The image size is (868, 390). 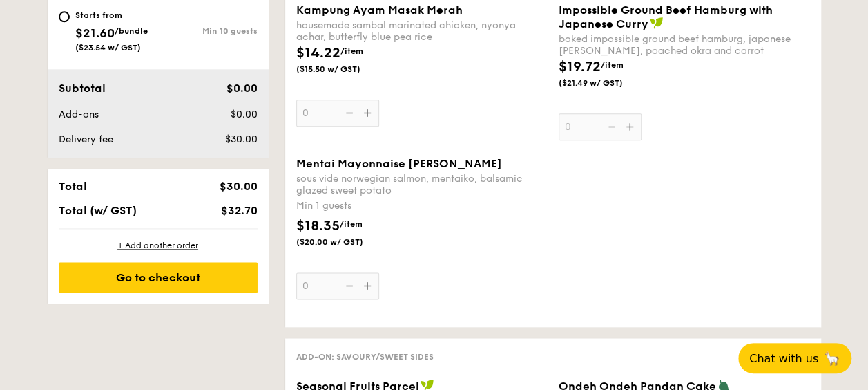 I want to click on div: Min 10 guests, so click(x=208, y=31).